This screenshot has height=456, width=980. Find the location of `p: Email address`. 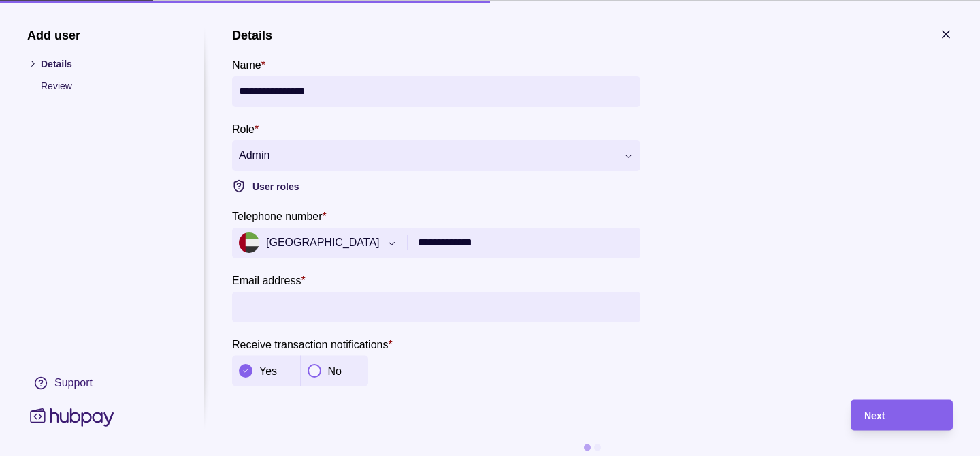

p: Email address is located at coordinates (266, 279).